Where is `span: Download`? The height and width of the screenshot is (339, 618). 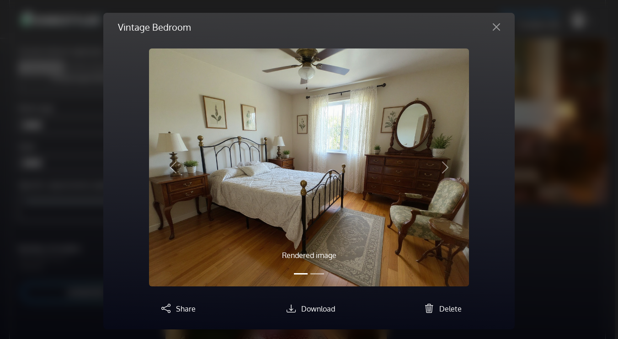
span: Download is located at coordinates (318, 308).